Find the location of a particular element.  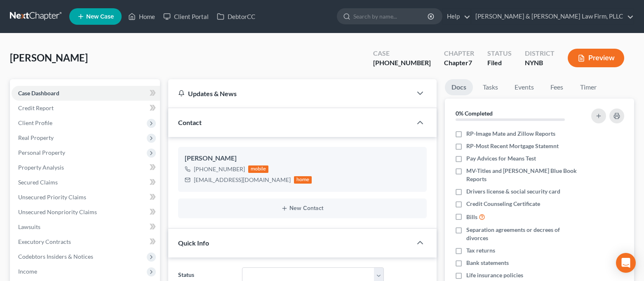

a: Credit Report is located at coordinates (86, 108).